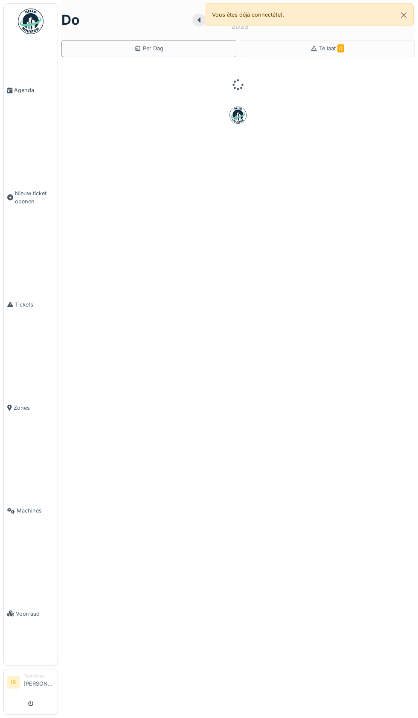 The width and height of the screenshot is (418, 718). Describe the element at coordinates (31, 407) in the screenshot. I see `a: Zones` at that location.